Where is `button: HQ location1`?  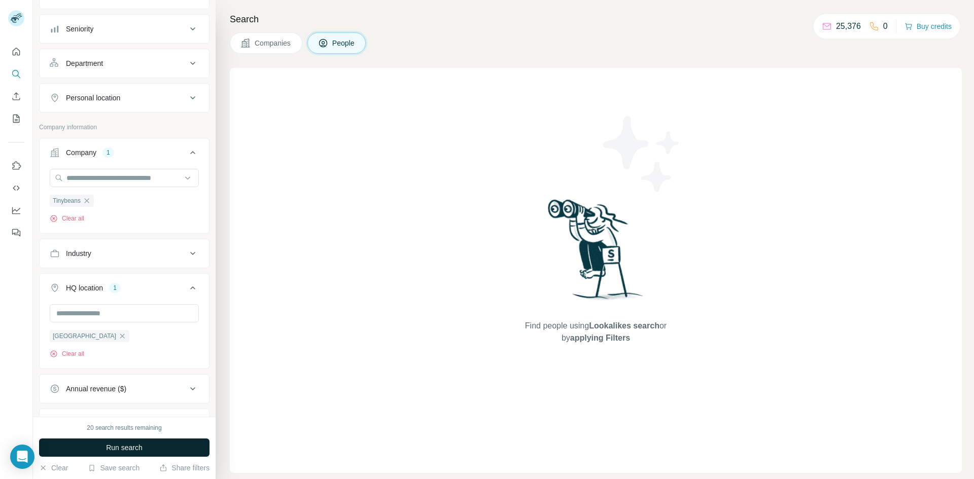
button: HQ location1 is located at coordinates (124, 290).